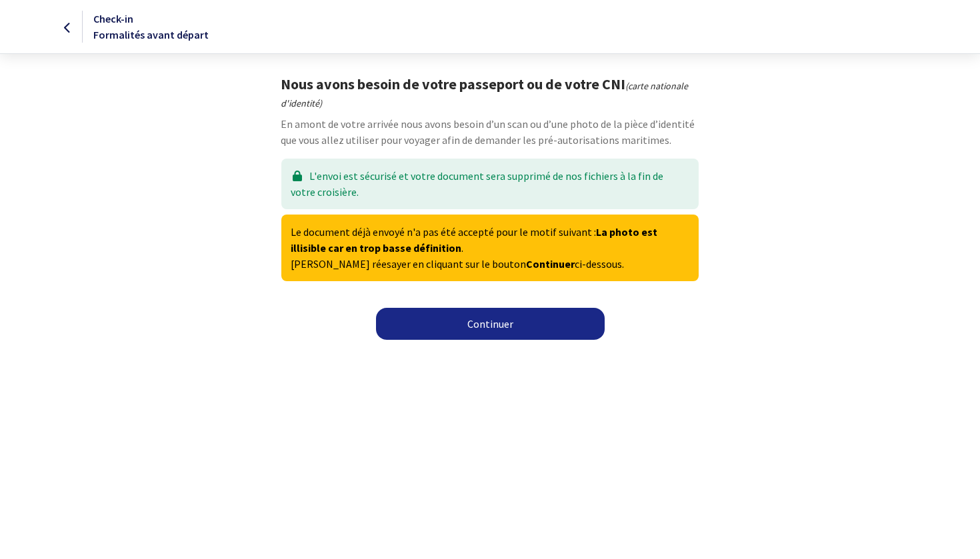 The width and height of the screenshot is (980, 559). Describe the element at coordinates (150, 27) in the screenshot. I see `span: Check-in Formalités avant départ` at that location.